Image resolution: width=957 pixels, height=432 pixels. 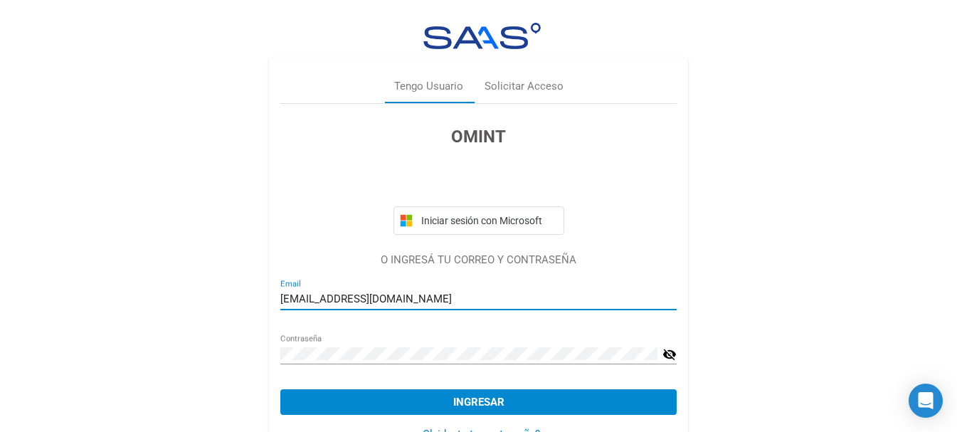 What do you see at coordinates (925, 400) in the screenshot?
I see `div: Open Intercom Messenger` at bounding box center [925, 400].